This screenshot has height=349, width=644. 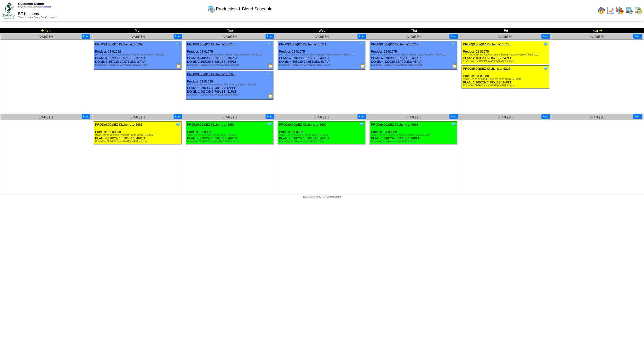 I want to click on div: Product: 03-01088 PLAN: 3,357CS / 10,071LBS / 37PLT DONE: 3,357CS / 10,071LBS / 37PLT, so click(x=138, y=55).